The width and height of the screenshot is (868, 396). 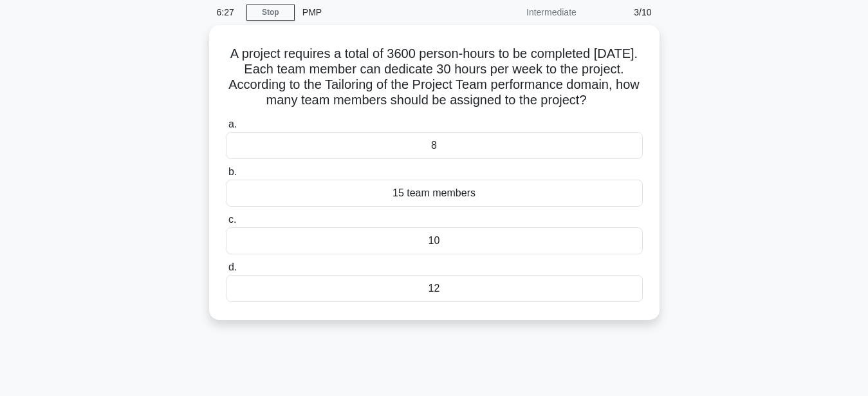 I want to click on span: d., so click(x=233, y=267).